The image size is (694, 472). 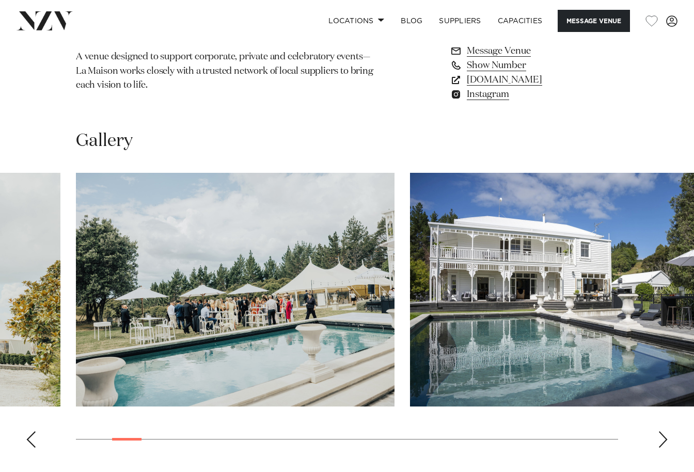 I want to click on a: Instagram, so click(x=534, y=94).